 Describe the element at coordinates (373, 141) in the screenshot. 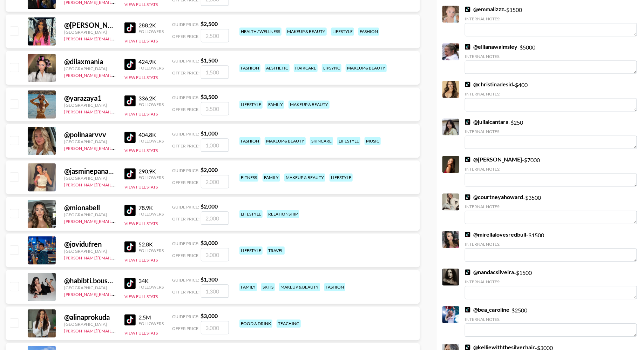

I see `div: music` at that location.